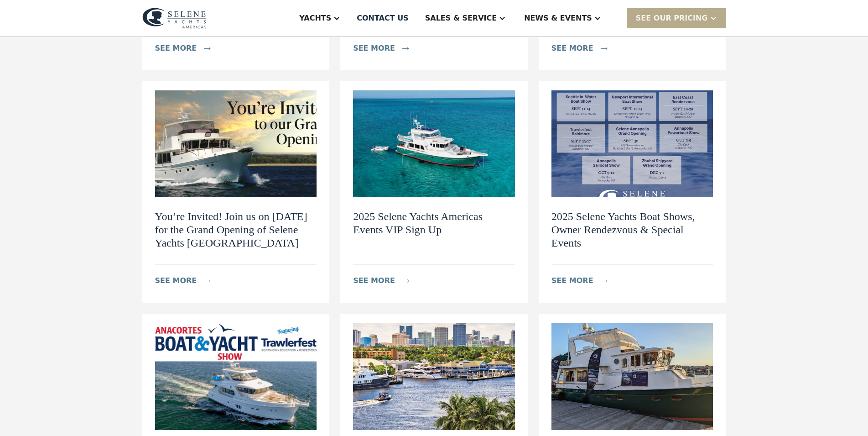  What do you see at coordinates (433, 223) in the screenshot?
I see `h2: 2025 Selene Yachts Americas Events VIP Sign Up` at bounding box center [433, 223].